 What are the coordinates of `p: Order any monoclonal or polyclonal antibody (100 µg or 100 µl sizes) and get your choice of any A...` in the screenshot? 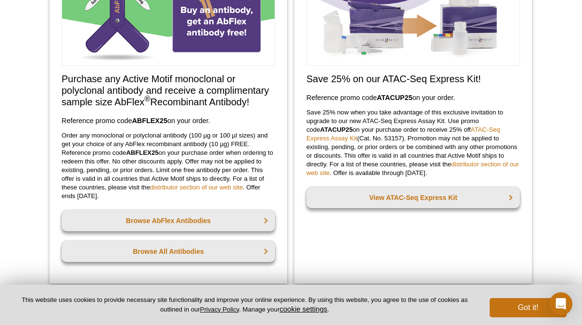 It's located at (168, 166).